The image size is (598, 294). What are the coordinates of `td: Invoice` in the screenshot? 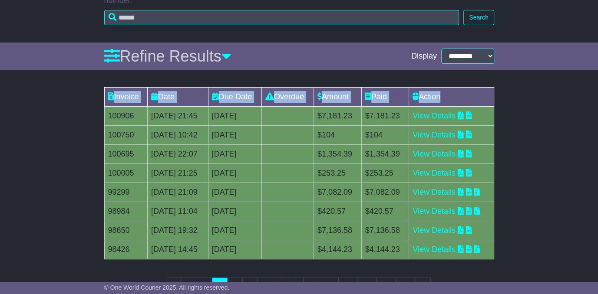 It's located at (125, 97).